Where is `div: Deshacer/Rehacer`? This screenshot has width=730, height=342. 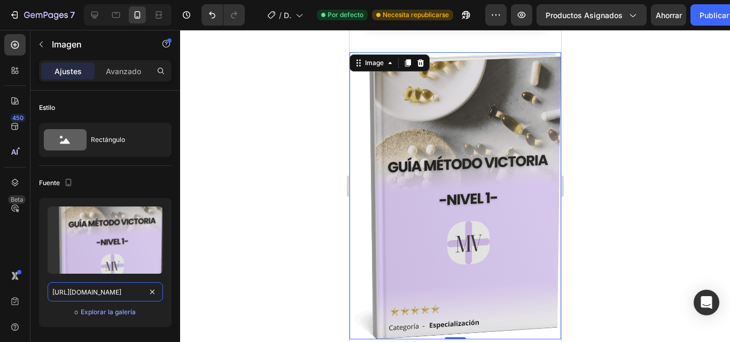 div: Deshacer/Rehacer is located at coordinates (223, 15).